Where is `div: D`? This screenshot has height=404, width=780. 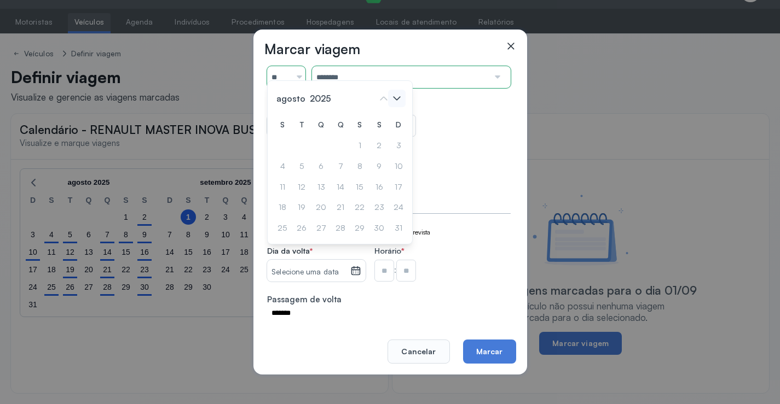
div: D is located at coordinates (398, 125).